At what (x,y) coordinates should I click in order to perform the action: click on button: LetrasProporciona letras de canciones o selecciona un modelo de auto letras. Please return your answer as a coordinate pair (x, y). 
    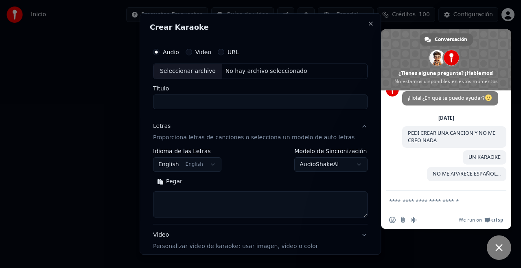
    Looking at the image, I should click on (260, 132).